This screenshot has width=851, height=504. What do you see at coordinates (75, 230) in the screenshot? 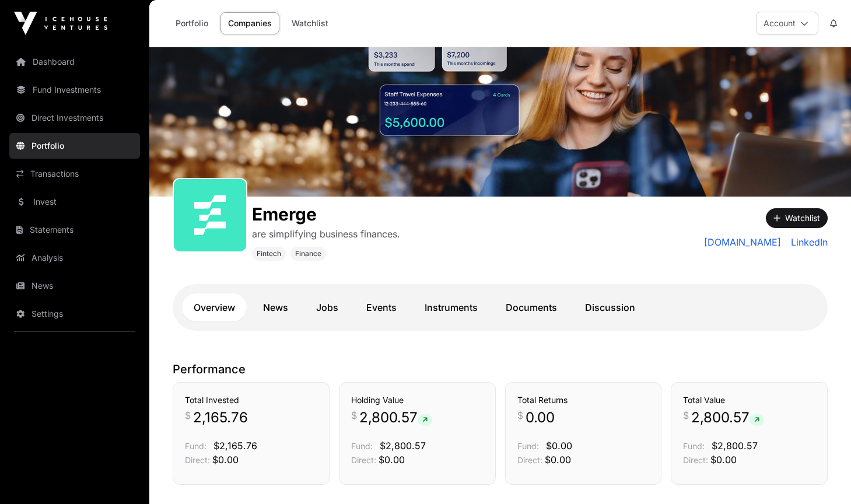
I see `a: Statements` at bounding box center [75, 230].